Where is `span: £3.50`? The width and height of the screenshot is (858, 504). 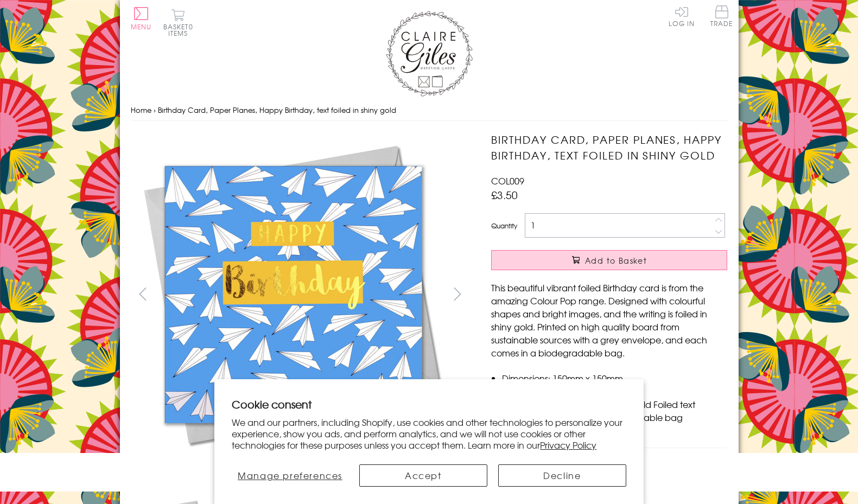 span: £3.50 is located at coordinates (504, 195).